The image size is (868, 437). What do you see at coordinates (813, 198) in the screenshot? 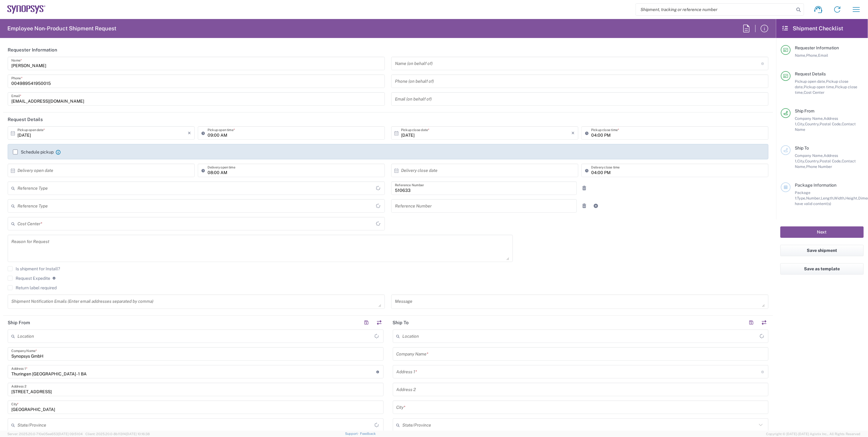
I see `span: Number,` at bounding box center [813, 198].